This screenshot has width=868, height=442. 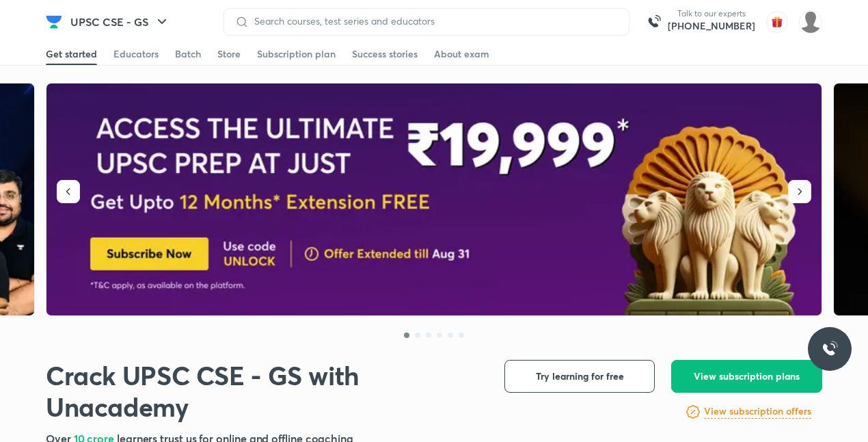 What do you see at coordinates (71, 54) in the screenshot?
I see `div: Get started` at bounding box center [71, 54].